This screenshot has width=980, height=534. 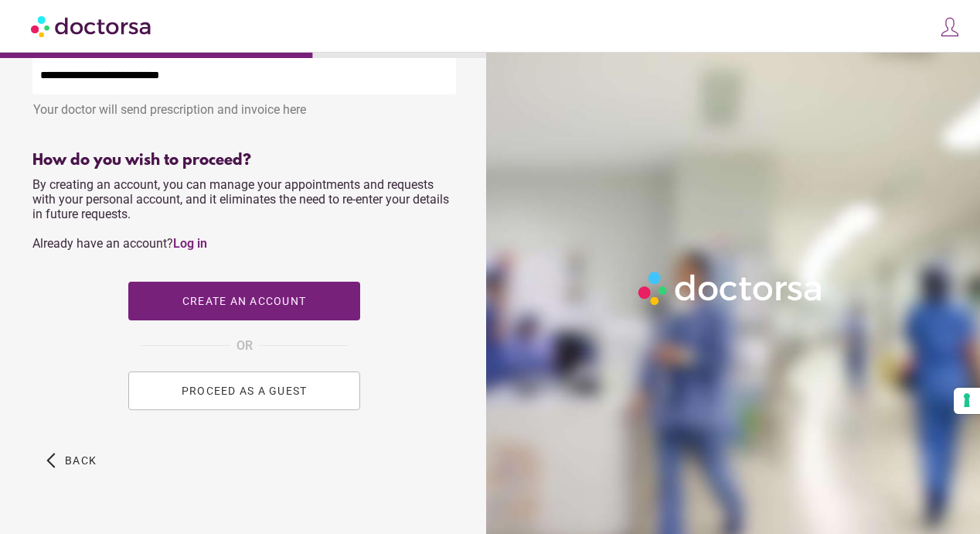 I want to click on img: icons8-customer-100.png, so click(x=950, y=27).